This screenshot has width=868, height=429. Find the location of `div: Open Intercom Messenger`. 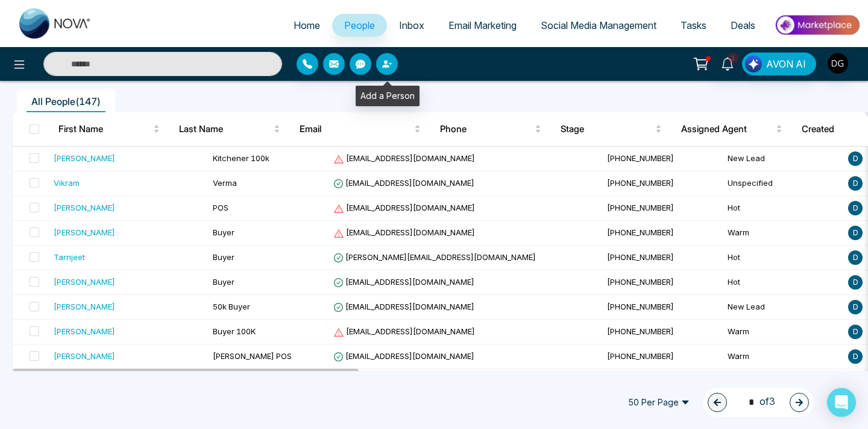

div: Open Intercom Messenger is located at coordinates (841, 402).